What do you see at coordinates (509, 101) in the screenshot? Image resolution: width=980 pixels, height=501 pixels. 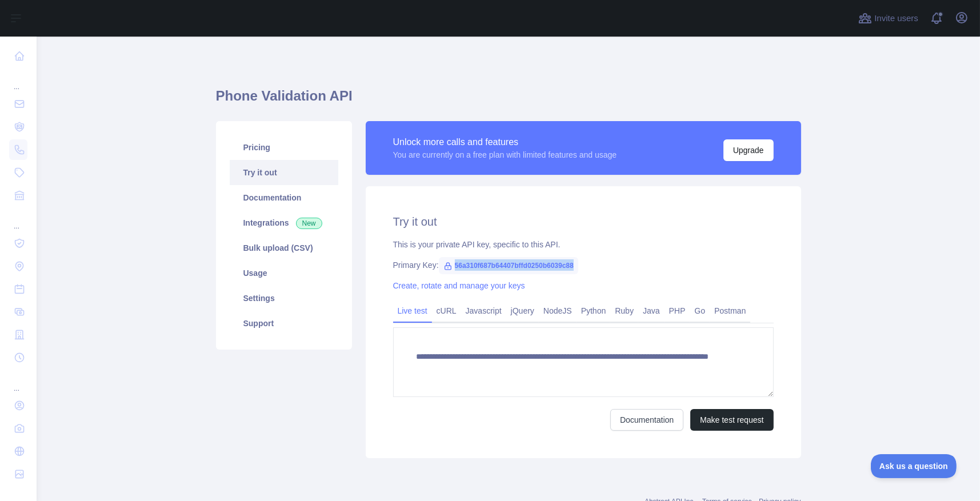 I see `h1: Phone Validation API` at bounding box center [509, 101].